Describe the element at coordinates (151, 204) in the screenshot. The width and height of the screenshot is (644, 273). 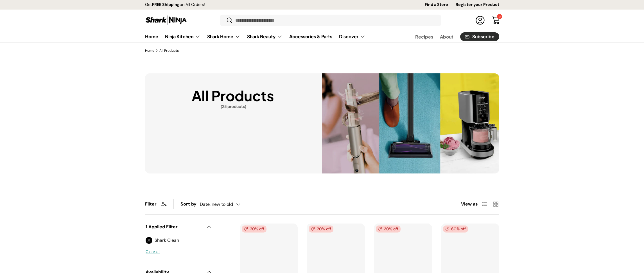
I see `span: Filter` at that location.